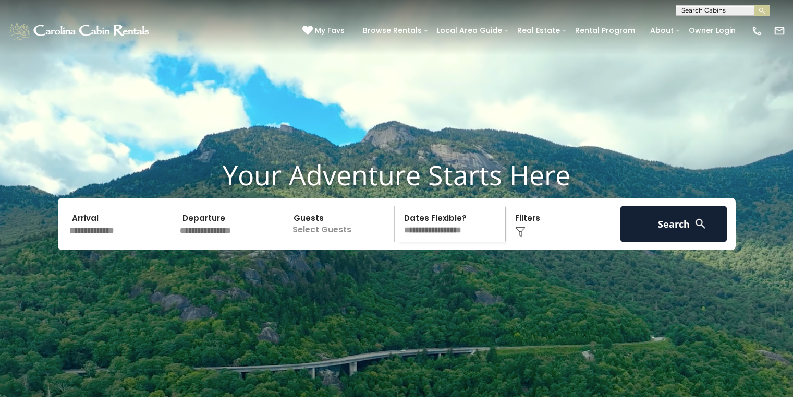 This screenshot has width=793, height=413. Describe the element at coordinates (330, 30) in the screenshot. I see `span: My Favs` at that location.